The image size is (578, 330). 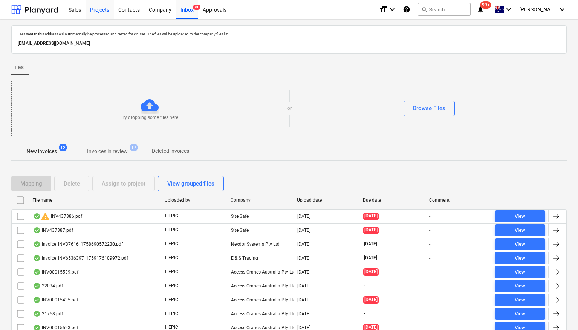 What do you see at coordinates (289, 34) in the screenshot?
I see `p: Files sent to this address will automatically be processed and tested for viruses. The files will...` at bounding box center [289, 34].